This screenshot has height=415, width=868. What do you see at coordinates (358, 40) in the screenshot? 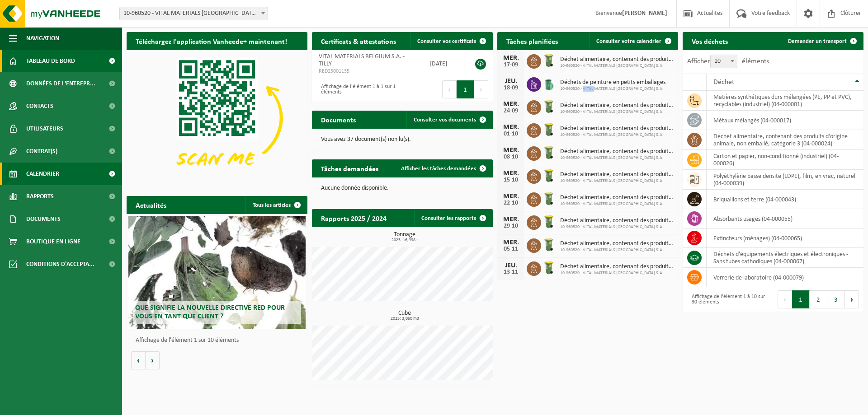
I see `h2: Certificats & attestations` at bounding box center [358, 40].